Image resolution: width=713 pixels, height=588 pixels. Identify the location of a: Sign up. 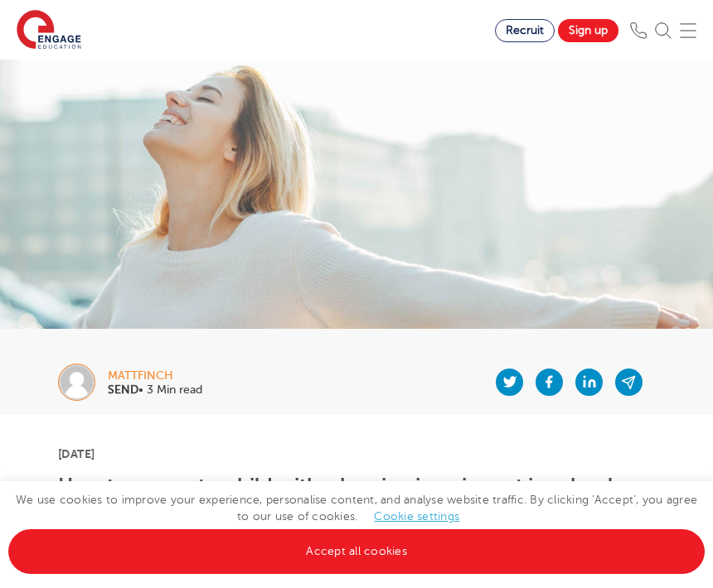
(588, 31).